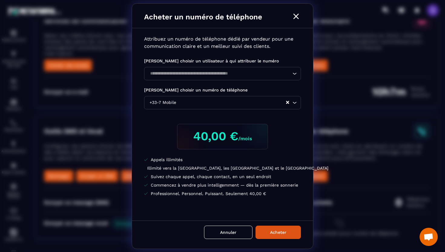 This screenshot has width=445, height=252. What do you see at coordinates (278, 232) in the screenshot?
I see `button: Acheter` at bounding box center [278, 232].